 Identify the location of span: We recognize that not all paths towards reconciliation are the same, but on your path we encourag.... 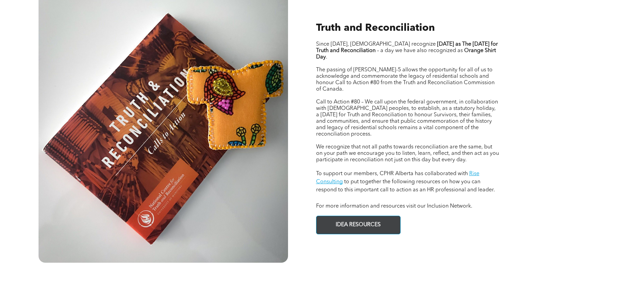
(407, 154).